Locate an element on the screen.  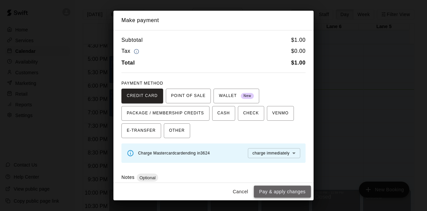
span: CREDIT CARD is located at coordinates (142, 96).